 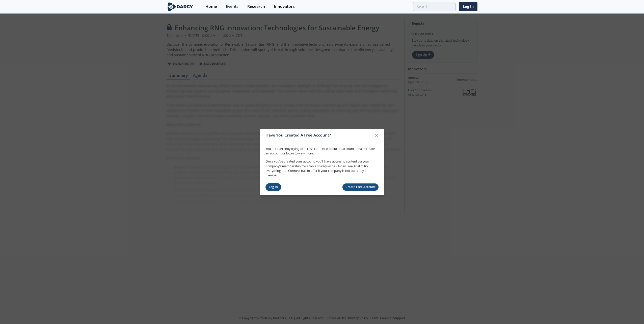 What do you see at coordinates (322, 168) in the screenshot?
I see `p: Once you’ve created your account, you’ll have access to content via your Company’s membership. Yo...` at bounding box center [322, 168].